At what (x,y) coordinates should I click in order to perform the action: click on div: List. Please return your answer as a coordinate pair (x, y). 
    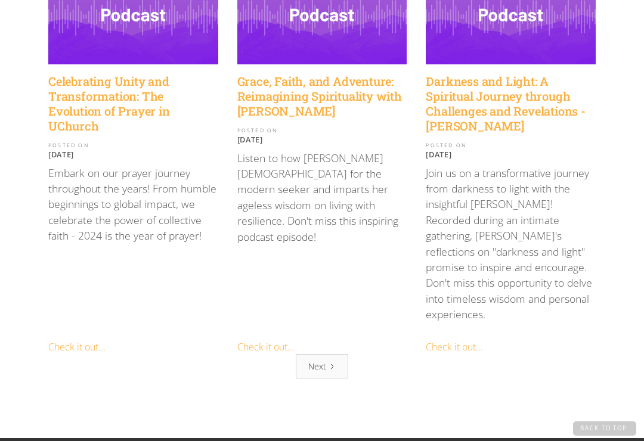
    Looking at the image, I should click on (322, 366).